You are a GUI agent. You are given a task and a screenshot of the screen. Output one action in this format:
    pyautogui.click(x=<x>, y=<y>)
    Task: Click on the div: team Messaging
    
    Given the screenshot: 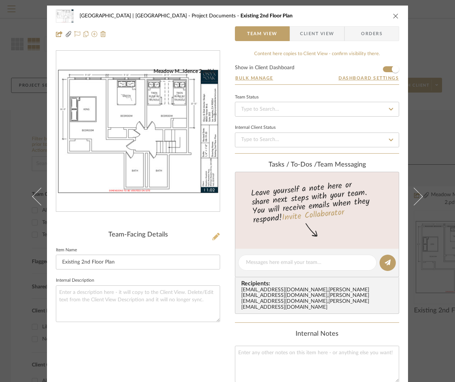 What is the action you would take?
    pyautogui.click(x=317, y=165)
    